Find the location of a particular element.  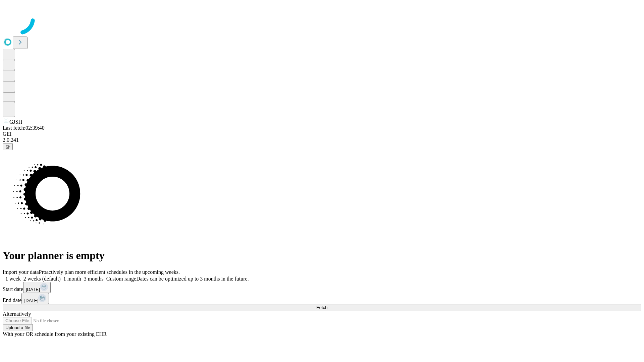

div: 2.0.241 is located at coordinates (322, 140).